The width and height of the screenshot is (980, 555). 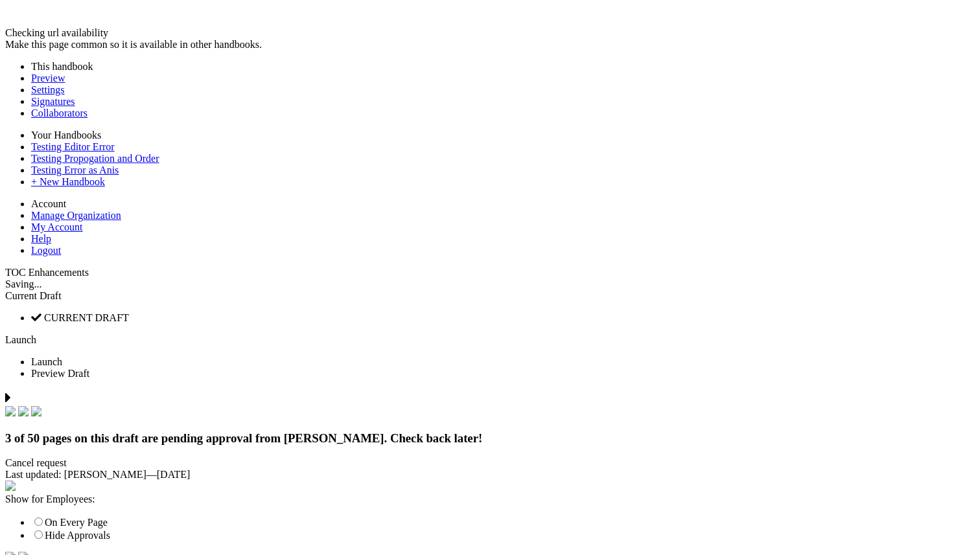 What do you see at coordinates (503, 135) in the screenshot?
I see `li: Your Handbooks` at bounding box center [503, 135].